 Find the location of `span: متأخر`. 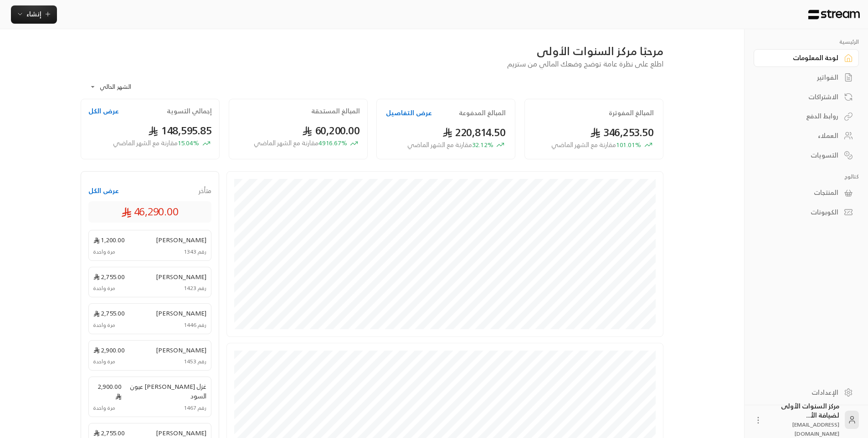

span: متأخر is located at coordinates (205, 191).